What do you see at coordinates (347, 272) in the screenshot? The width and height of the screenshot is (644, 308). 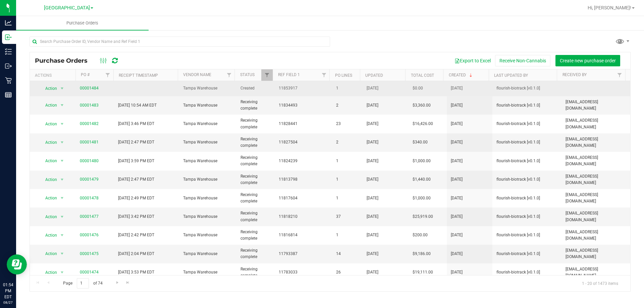 I see `span: 26` at bounding box center [347, 272].